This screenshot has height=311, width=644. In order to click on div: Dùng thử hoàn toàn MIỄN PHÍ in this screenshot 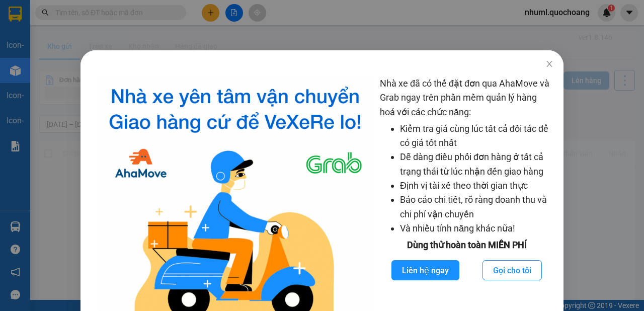, I will do `click(466, 245)`.